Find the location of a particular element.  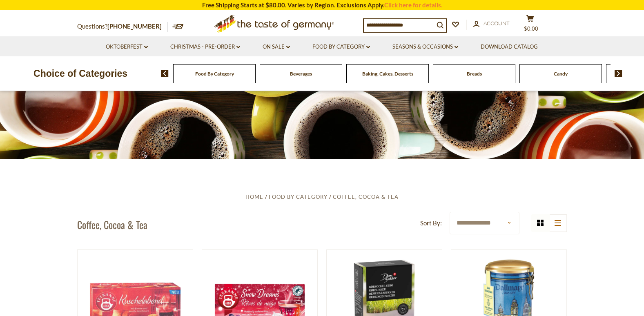

a: Oktoberfest is located at coordinates (127, 47).